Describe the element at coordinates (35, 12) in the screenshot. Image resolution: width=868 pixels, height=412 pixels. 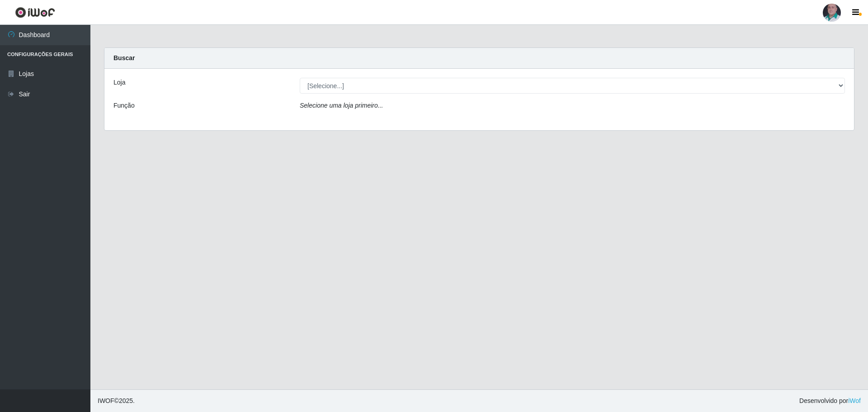
I see `img: CoreUI Logo` at that location.